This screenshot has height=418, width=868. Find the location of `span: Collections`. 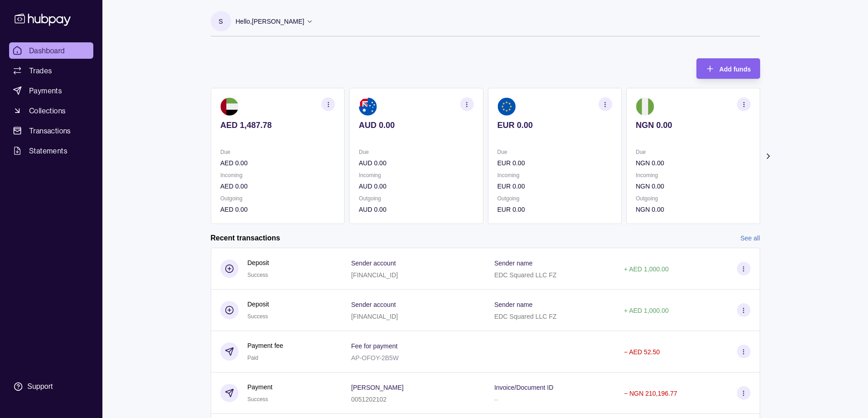

span: Collections is located at coordinates (47, 110).